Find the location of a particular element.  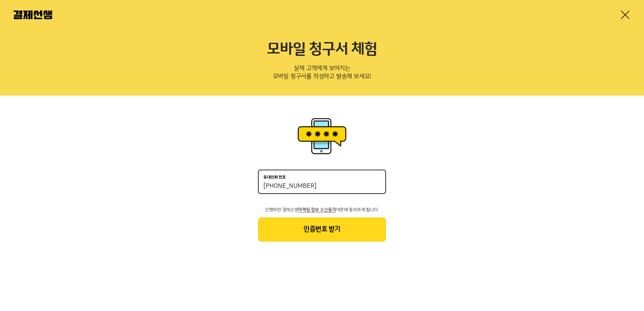

p: 휴대전화 번호 is located at coordinates (275, 177).